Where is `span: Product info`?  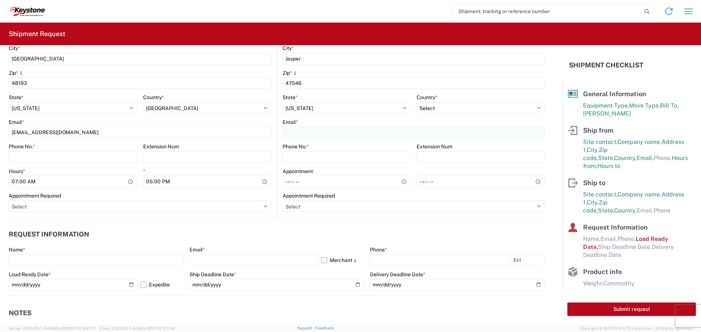
span: Product info is located at coordinates (602, 272).